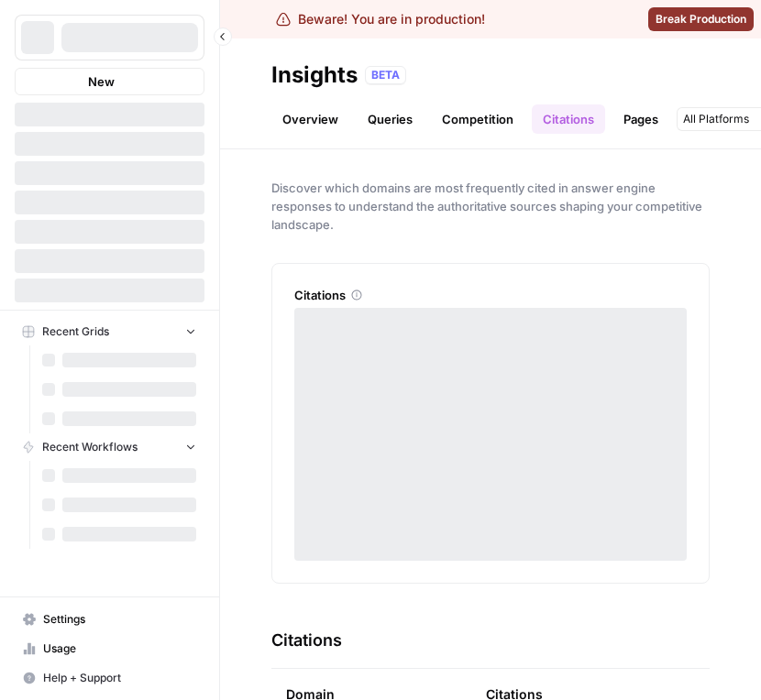 This screenshot has width=761, height=700. Describe the element at coordinates (641, 119) in the screenshot. I see `a: Pages` at that location.